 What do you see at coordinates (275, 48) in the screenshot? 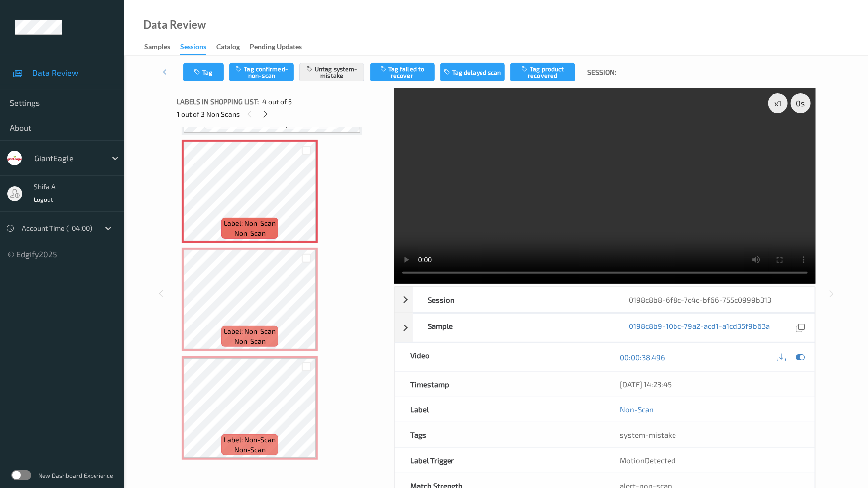
I see `div: Pending Updates` at bounding box center [275, 48].